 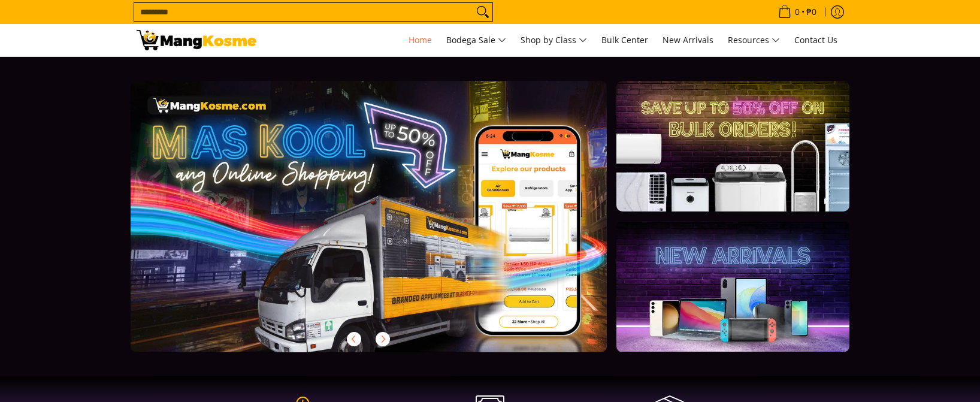 I want to click on button: Next, so click(x=383, y=339).